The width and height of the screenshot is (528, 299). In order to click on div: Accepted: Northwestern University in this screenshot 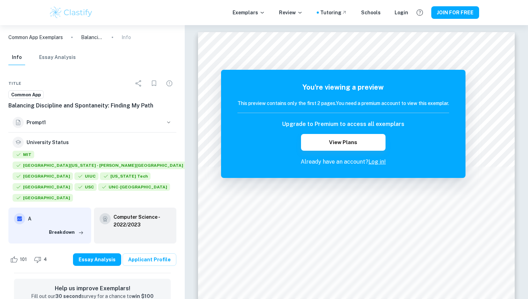, I will do `click(43, 177)`.